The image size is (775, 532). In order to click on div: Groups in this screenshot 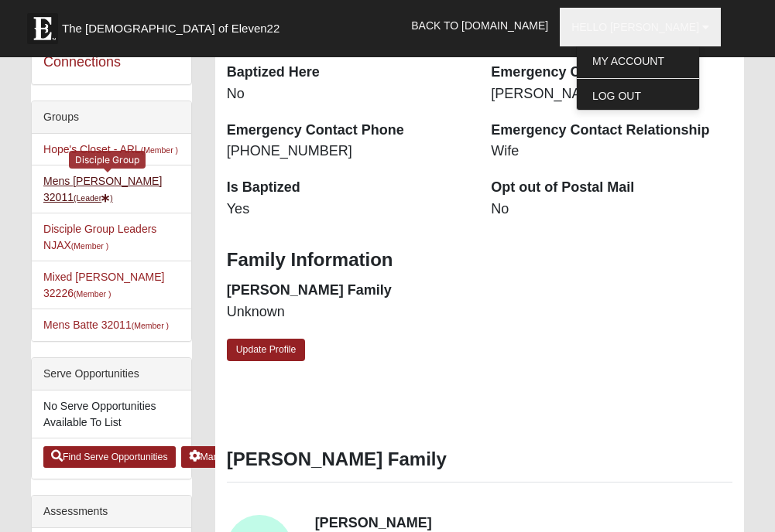, I will do `click(112, 117)`.